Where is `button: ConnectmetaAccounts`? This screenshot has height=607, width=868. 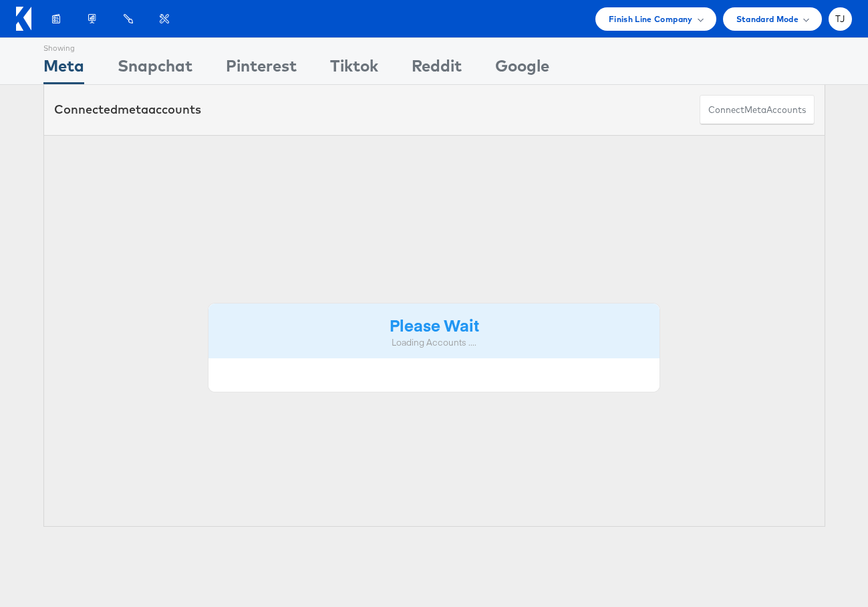
button: ConnectmetaAccounts is located at coordinates (757, 110).